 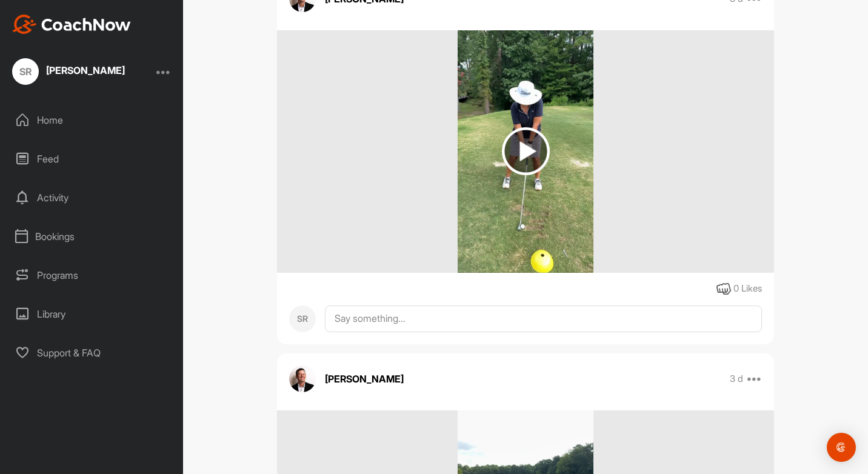 I want to click on img: media, so click(x=525, y=152).